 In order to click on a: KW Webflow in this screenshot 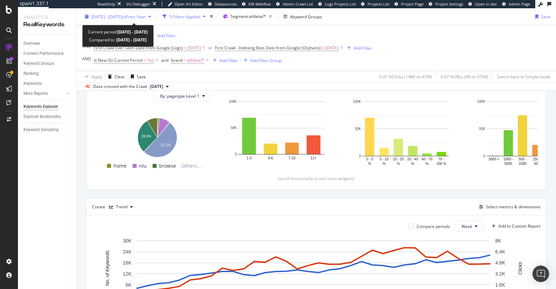, I will do `click(256, 4)`.